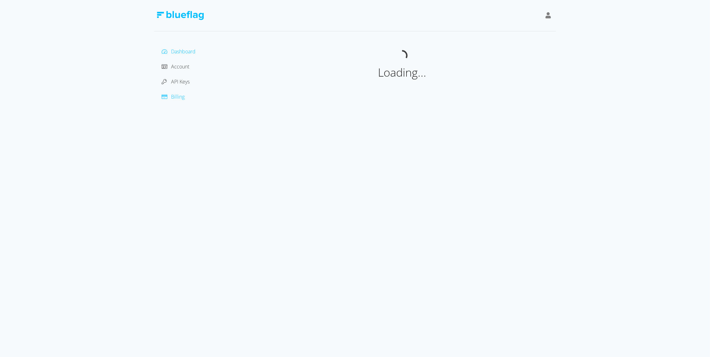 The image size is (710, 357). What do you see at coordinates (179, 52) in the screenshot?
I see `a: Dashboard` at bounding box center [179, 52].